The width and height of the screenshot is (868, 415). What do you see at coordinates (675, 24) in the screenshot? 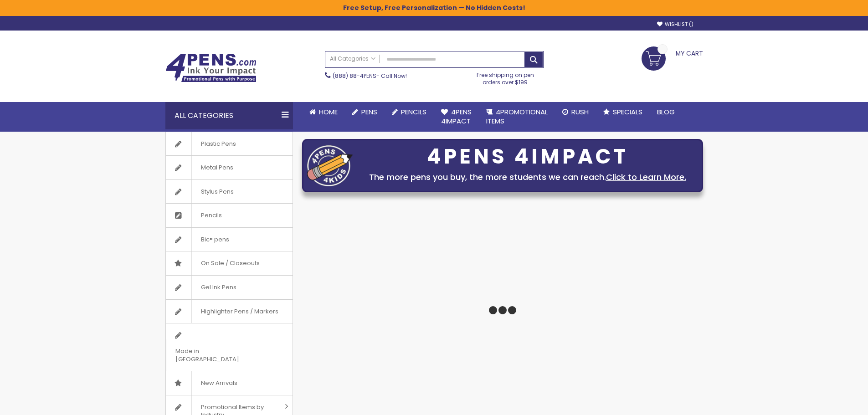
I see `a: Wishlist` at bounding box center [675, 24].